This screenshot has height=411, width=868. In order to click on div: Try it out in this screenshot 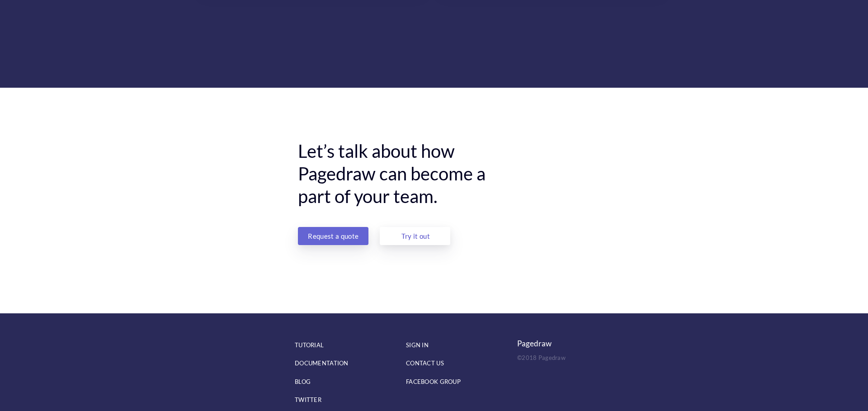, I will do `click(416, 236)`.